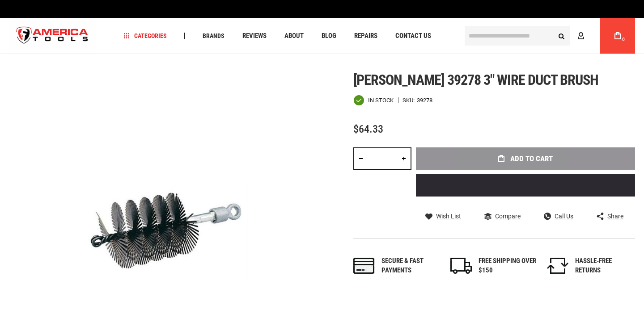 The height and width of the screenshot is (318, 644). What do you see at coordinates (294, 36) in the screenshot?
I see `span: About` at bounding box center [294, 36].